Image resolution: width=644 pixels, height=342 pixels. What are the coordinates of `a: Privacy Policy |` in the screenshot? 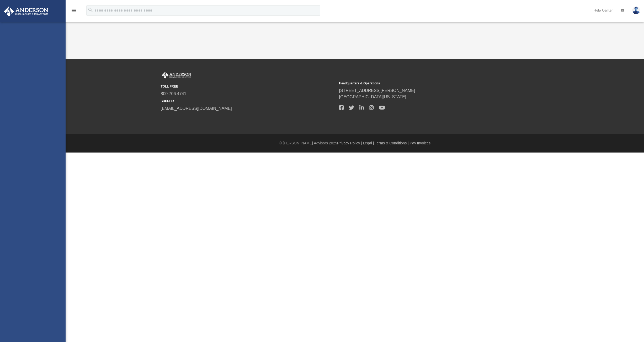 It's located at (350, 143).